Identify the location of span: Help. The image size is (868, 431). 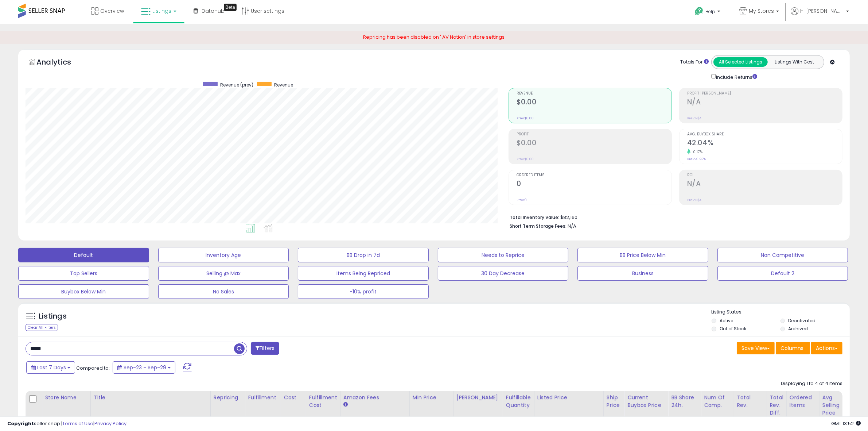
(711, 12).